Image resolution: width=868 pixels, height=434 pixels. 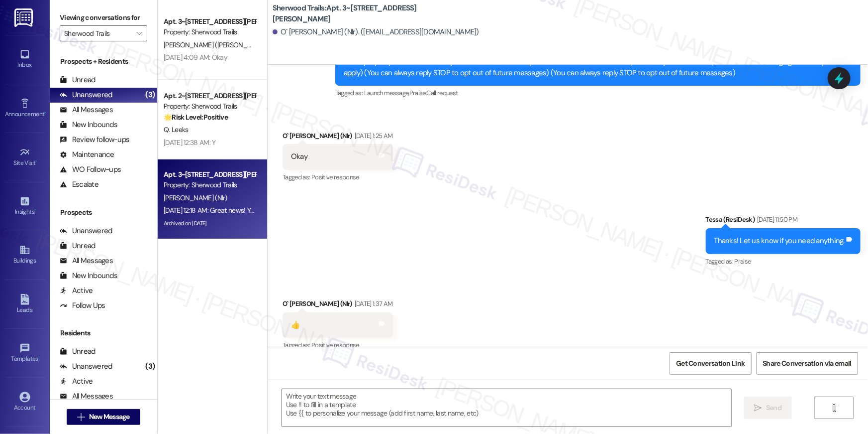 I want to click on a: Site Visit •, so click(x=25, y=157).